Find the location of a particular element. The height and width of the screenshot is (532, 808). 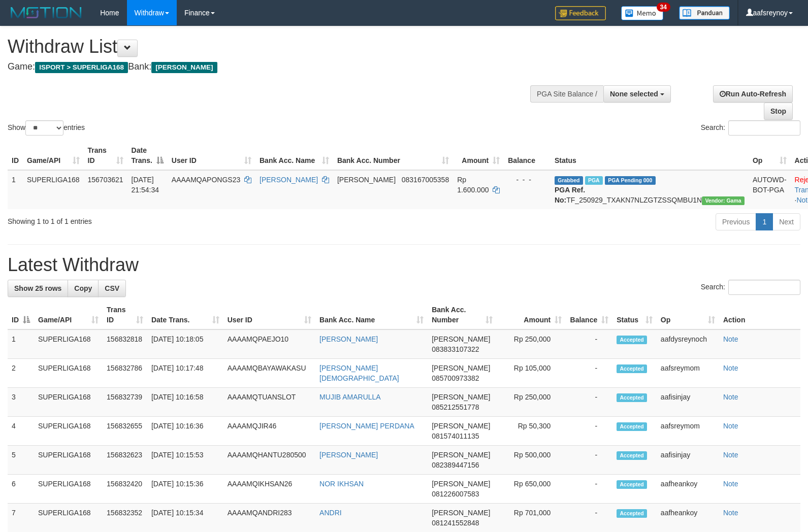

td: AAAAMQPAEJO10 is located at coordinates (269, 344).